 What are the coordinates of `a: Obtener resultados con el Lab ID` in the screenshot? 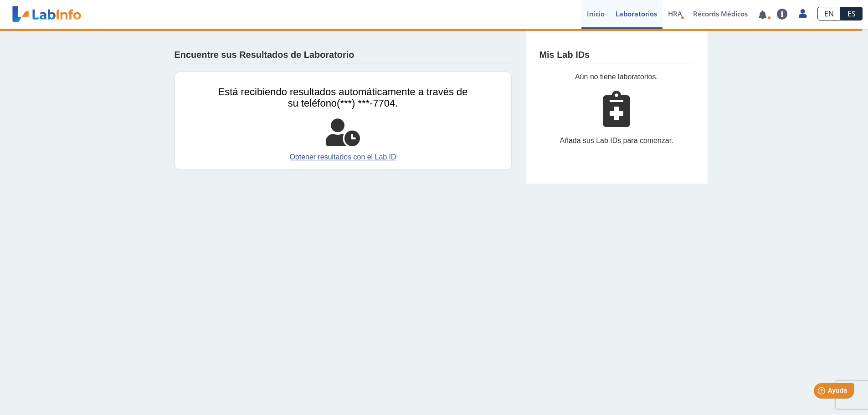 It's located at (343, 157).